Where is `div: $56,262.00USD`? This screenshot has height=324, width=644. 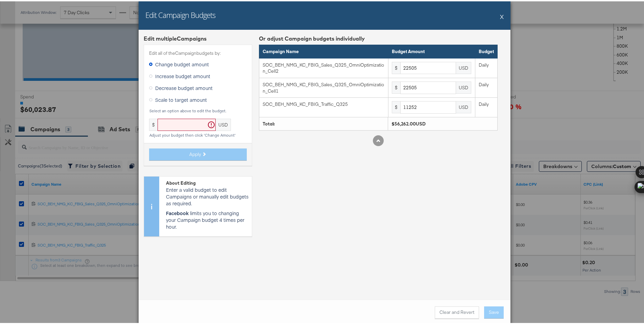 div: $56,262.00USD is located at coordinates (442, 123).